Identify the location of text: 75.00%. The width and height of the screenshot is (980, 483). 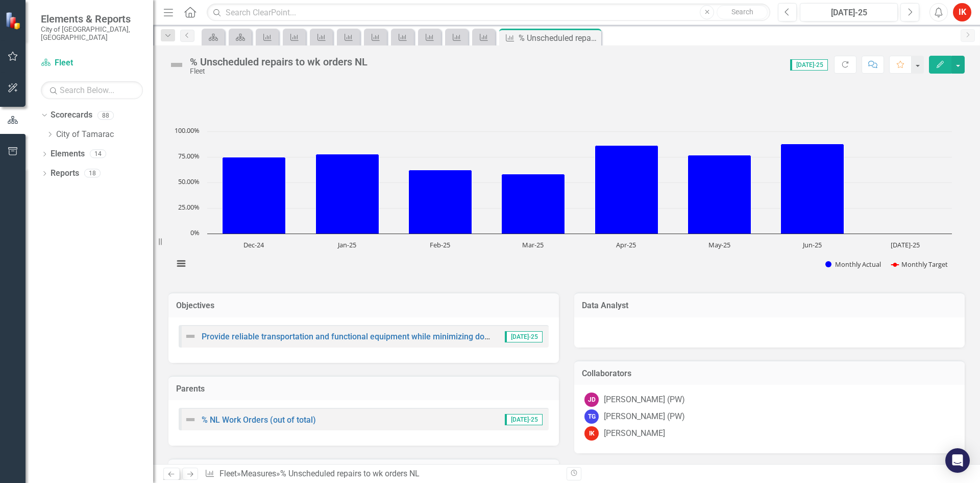
(189, 156).